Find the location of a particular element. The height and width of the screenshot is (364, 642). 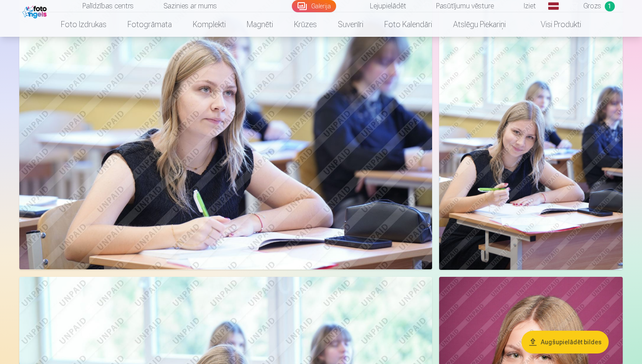

a: Visi produkti is located at coordinates (554, 25).